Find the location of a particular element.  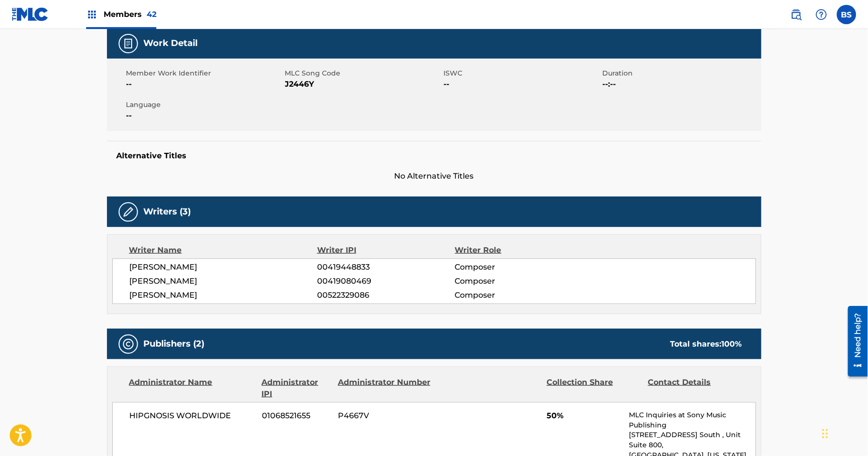

p: MLC Inquiries at Sony Music Publishing is located at coordinates (692, 420).